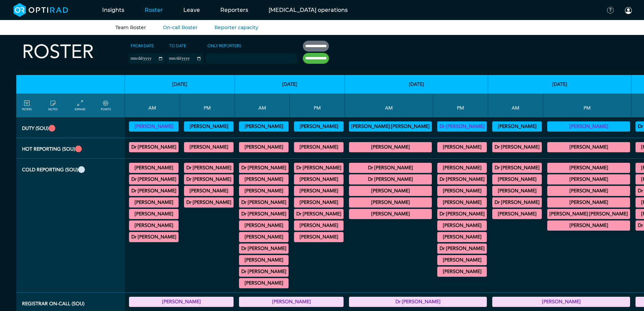 The width and height of the screenshot is (644, 311). What do you see at coordinates (264, 191) in the screenshot?
I see `div: General CT/General MRI 09:00 - 13:00` at bounding box center [264, 191].